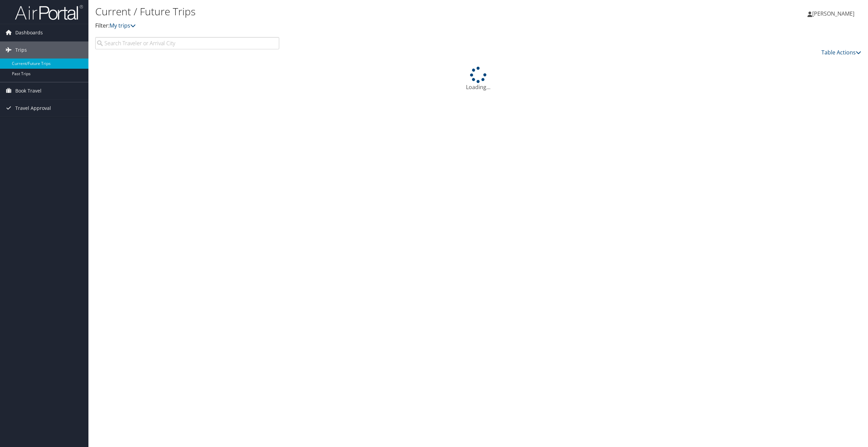 The width and height of the screenshot is (868, 447). I want to click on p: Filter:, so click(350, 26).